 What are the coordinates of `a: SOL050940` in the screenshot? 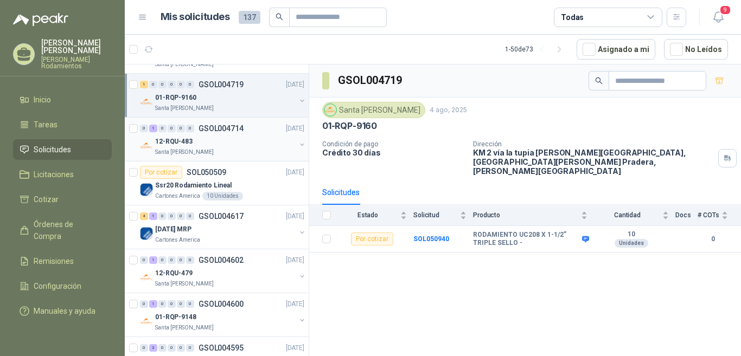 It's located at (431, 239).